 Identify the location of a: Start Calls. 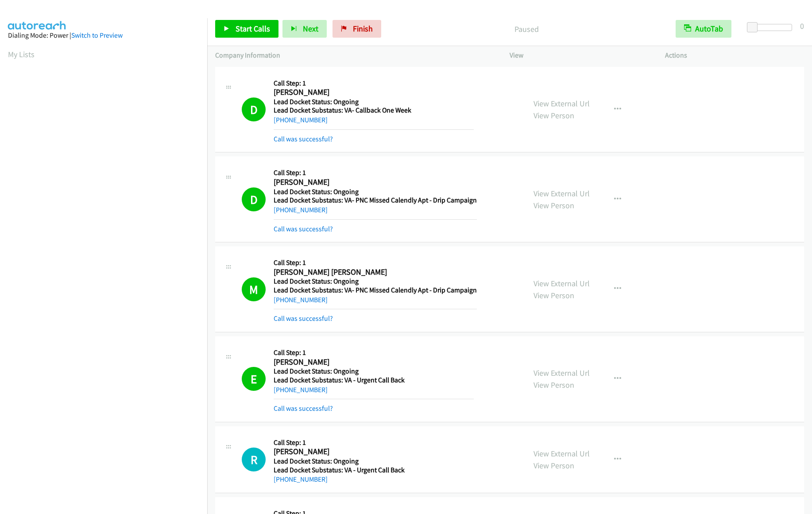
(247, 29).